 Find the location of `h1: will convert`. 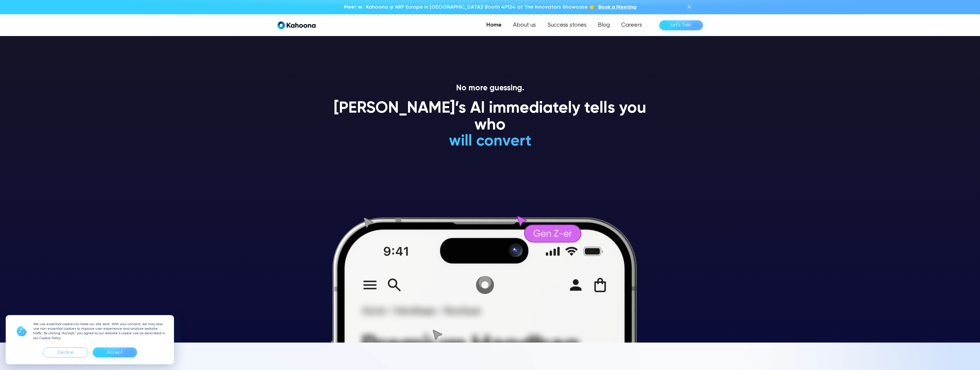

h1: will convert is located at coordinates (490, 141).